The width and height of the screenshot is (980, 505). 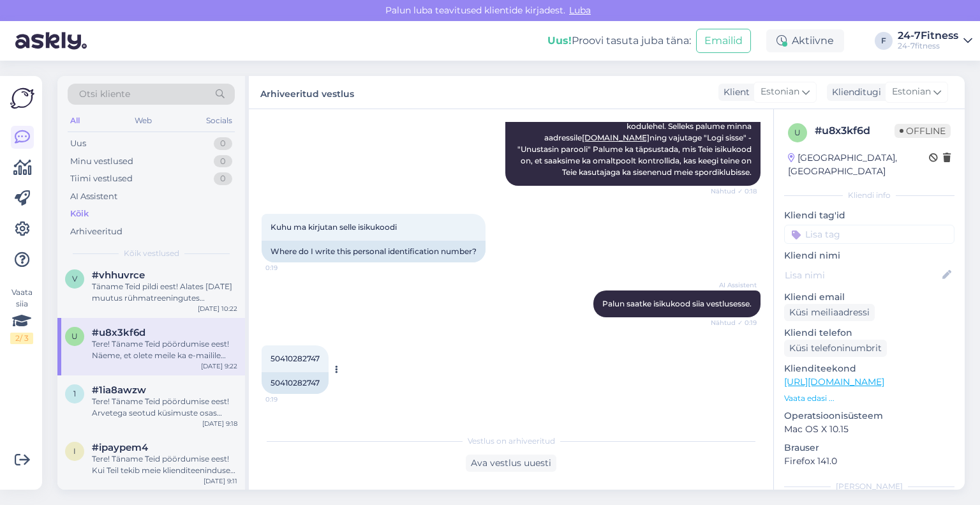 What do you see at coordinates (869, 297) in the screenshot?
I see `p: Kliendi email` at bounding box center [869, 297].